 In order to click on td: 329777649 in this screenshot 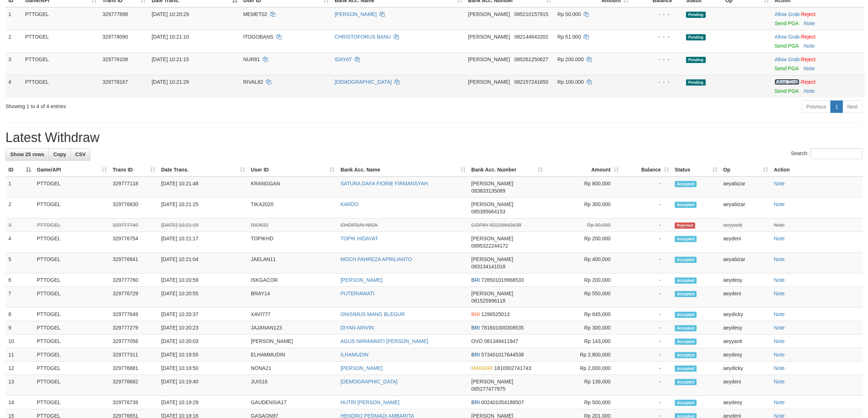, I will do `click(133, 314)`.